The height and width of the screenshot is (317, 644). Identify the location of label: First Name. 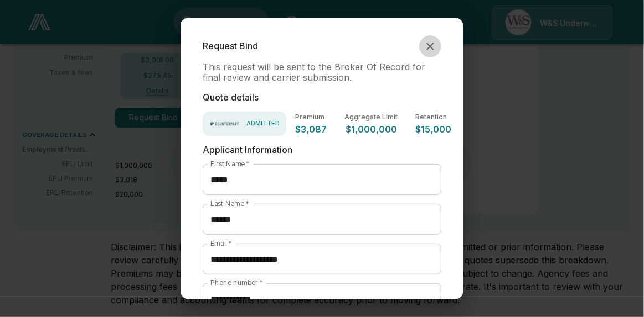
(230, 164).